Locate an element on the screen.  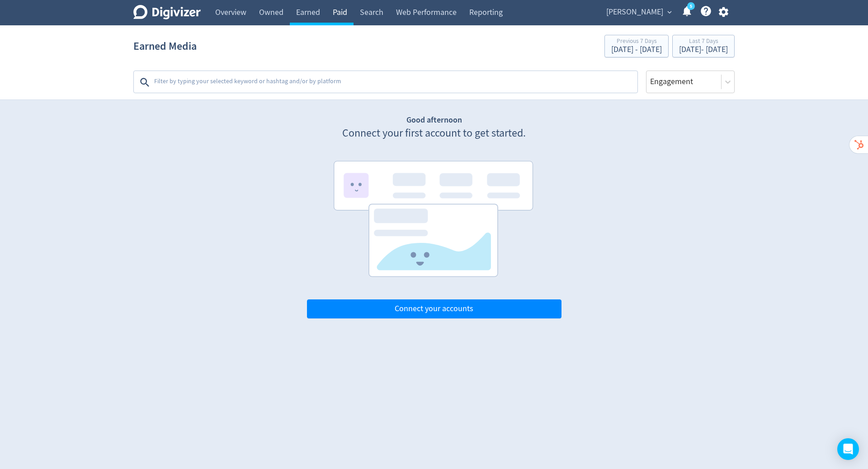
a: Connect your accounts is located at coordinates (434, 308).